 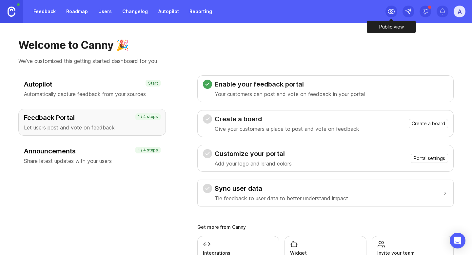 I want to click on h3: Customize your portal, so click(x=253, y=154).